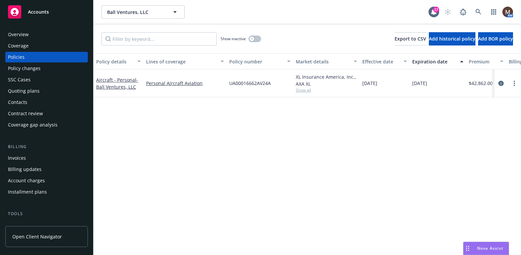  I want to click on div: XL Insurance America, Inc., AXA XL, so click(326, 80).